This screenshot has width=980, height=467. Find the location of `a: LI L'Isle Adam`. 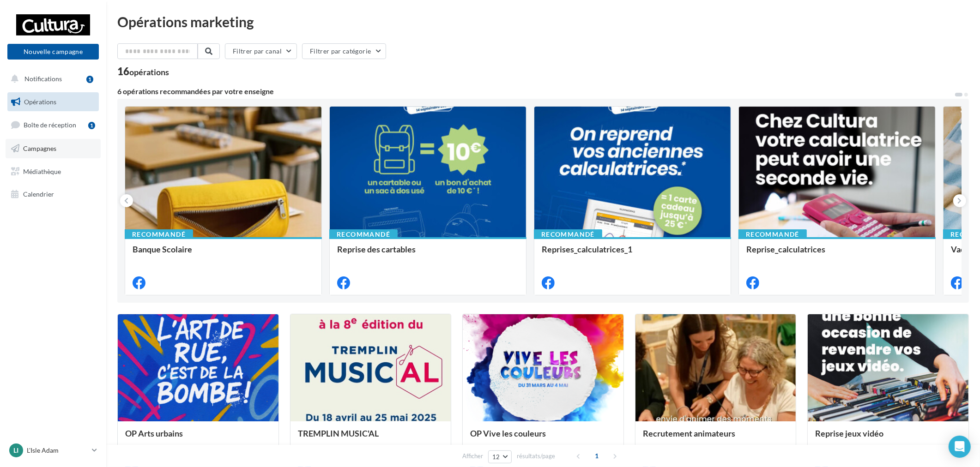

a: LI L'Isle Adam is located at coordinates (53, 450).